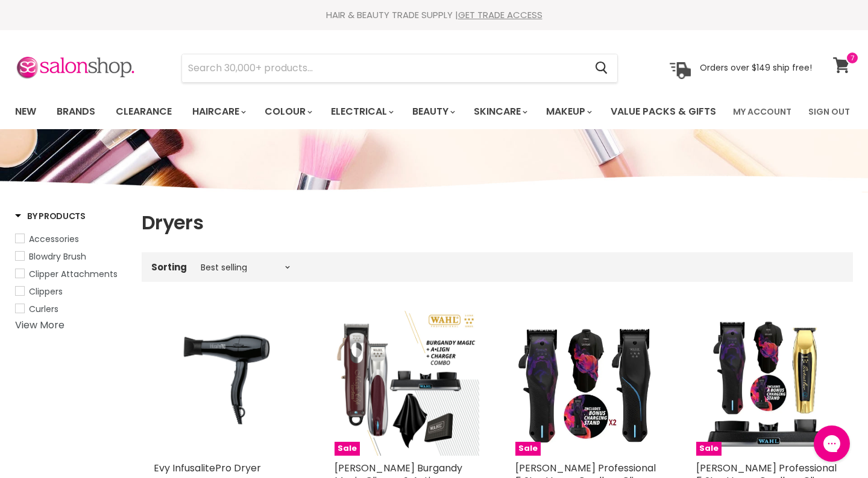 The image size is (868, 478). I want to click on a: Colour, so click(287, 112).